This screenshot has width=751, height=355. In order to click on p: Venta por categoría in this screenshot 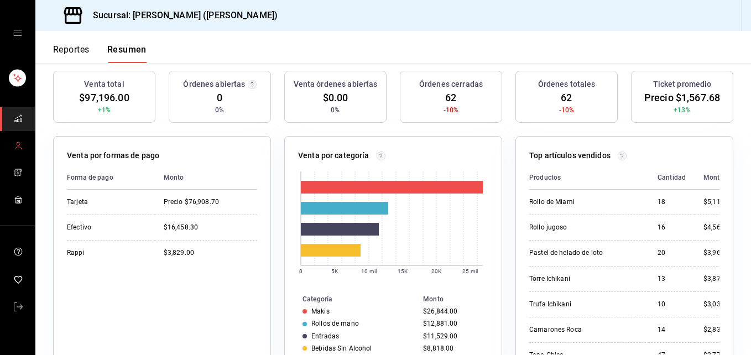, I will do `click(334, 155)`.